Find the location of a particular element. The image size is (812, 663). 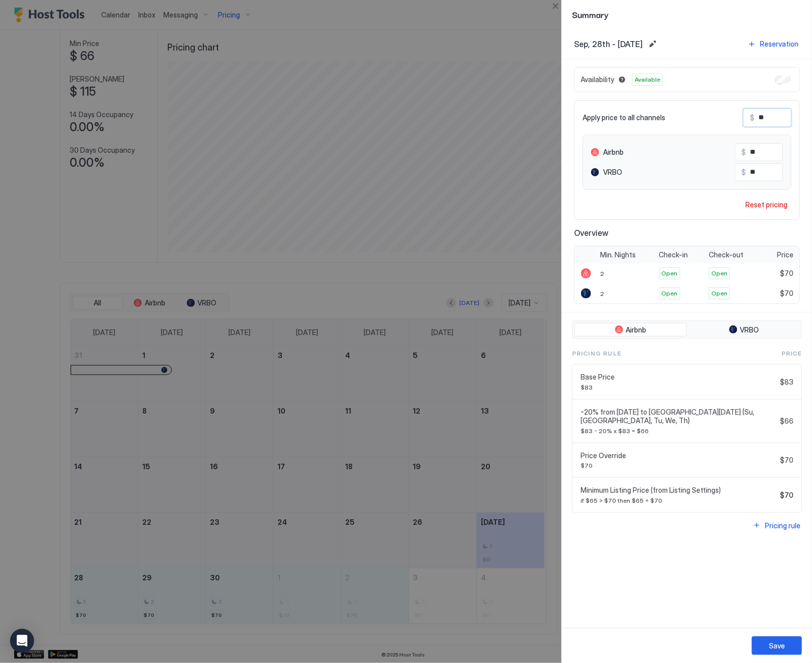

span: Price Override is located at coordinates (678, 456).